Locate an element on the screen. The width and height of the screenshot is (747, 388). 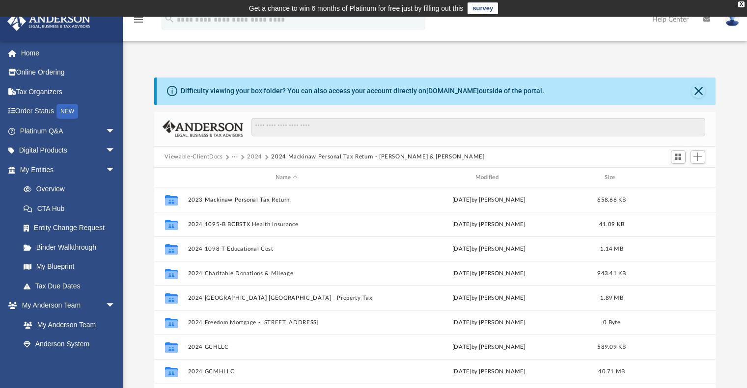
button: Add is located at coordinates (698, 157).